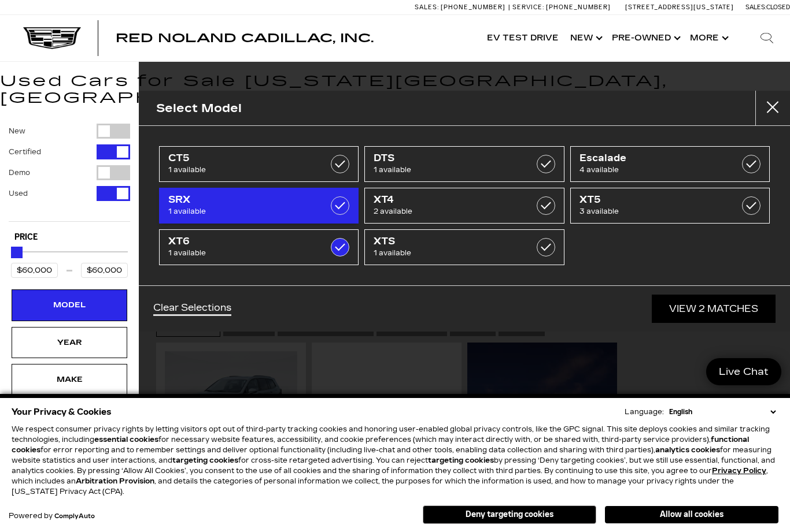 The image size is (790, 532). What do you see at coordinates (528, 7) in the screenshot?
I see `span: Service:` at bounding box center [528, 7].